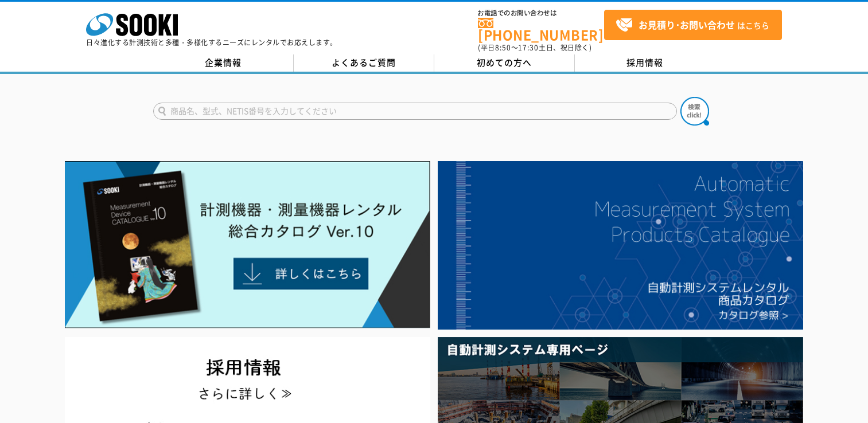  I want to click on a: よくあるご質問, so click(364, 63).